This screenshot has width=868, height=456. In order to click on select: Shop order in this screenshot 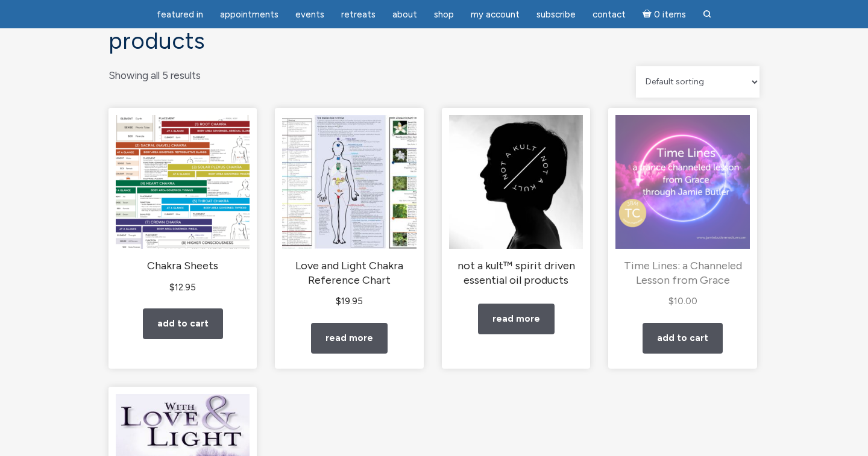, I will do `click(698, 82)`.